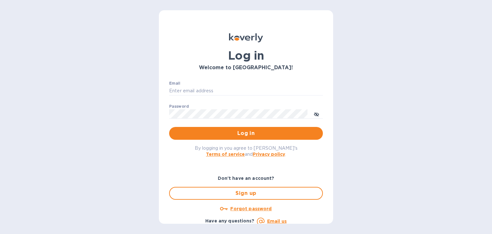 The image size is (492, 234). What do you see at coordinates (277, 221) in the screenshot?
I see `b: Email us` at bounding box center [277, 221].